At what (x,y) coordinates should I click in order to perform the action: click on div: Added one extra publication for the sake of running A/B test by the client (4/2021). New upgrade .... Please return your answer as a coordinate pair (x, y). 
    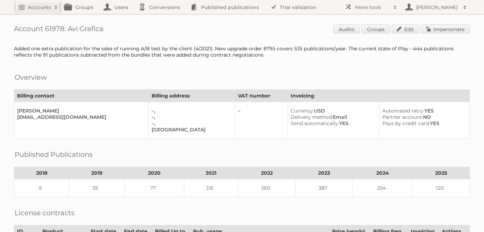
    Looking at the image, I should click on (242, 52).